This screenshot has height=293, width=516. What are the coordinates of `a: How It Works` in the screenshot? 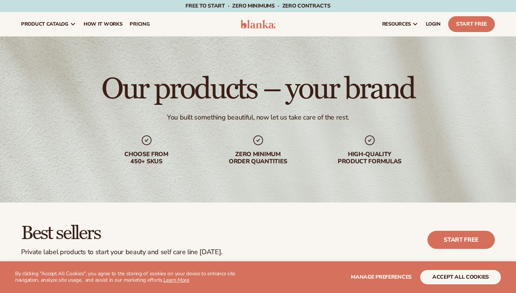 It's located at (103, 24).